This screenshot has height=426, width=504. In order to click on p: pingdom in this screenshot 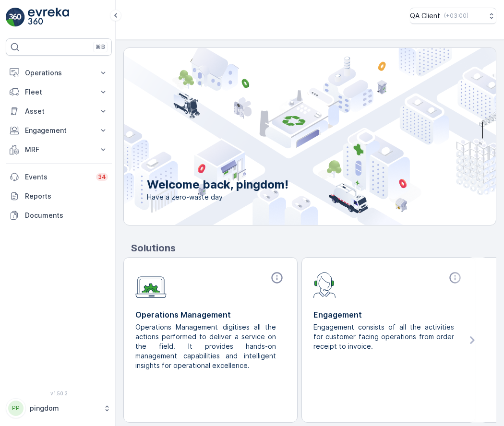, I will do `click(64, 409)`.